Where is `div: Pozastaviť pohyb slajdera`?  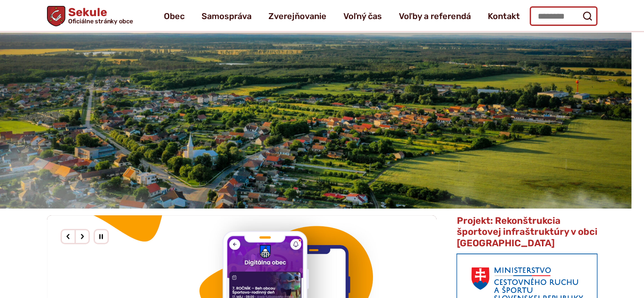 div: Pozastaviť pohyb slajdera is located at coordinates (101, 236).